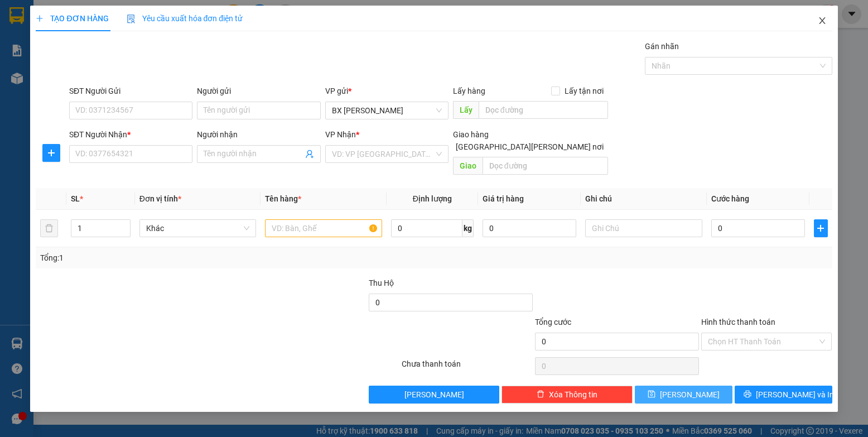 Image resolution: width=868 pixels, height=437 pixels. Describe the element at coordinates (468, 228) in the screenshot. I see `span: kg` at that location.